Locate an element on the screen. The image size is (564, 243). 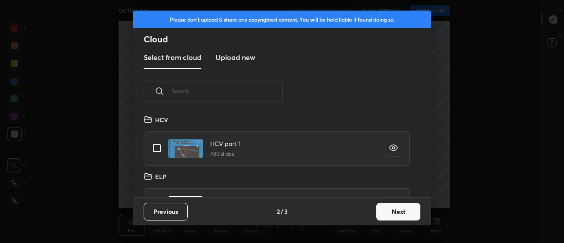
h4: HCV is located at coordinates (162, 119).